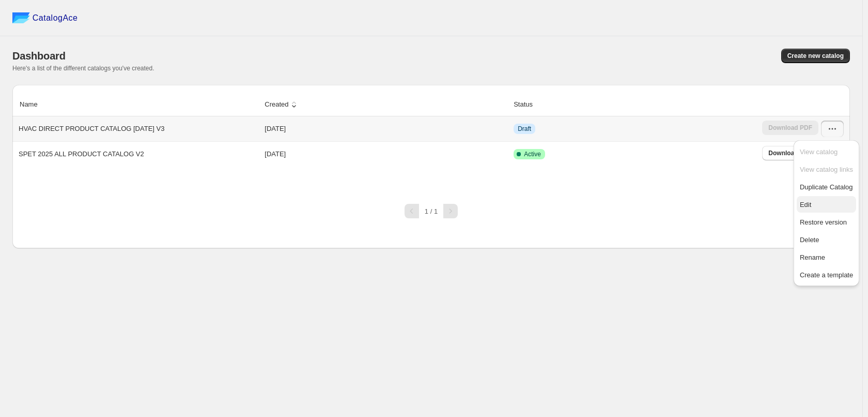 Image resolution: width=868 pixels, height=417 pixels. What do you see at coordinates (812, 257) in the screenshot?
I see `span: Rename` at bounding box center [812, 257].